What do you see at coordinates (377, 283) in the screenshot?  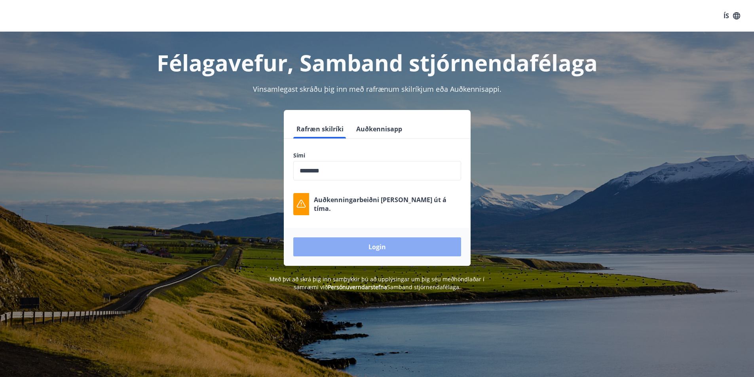 I see `span: Með því að skrá þig inn samþykkir þú að upplýsingar um þig séu meðhöndlaðar í samræmi við Samband...` at bounding box center [377, 283].